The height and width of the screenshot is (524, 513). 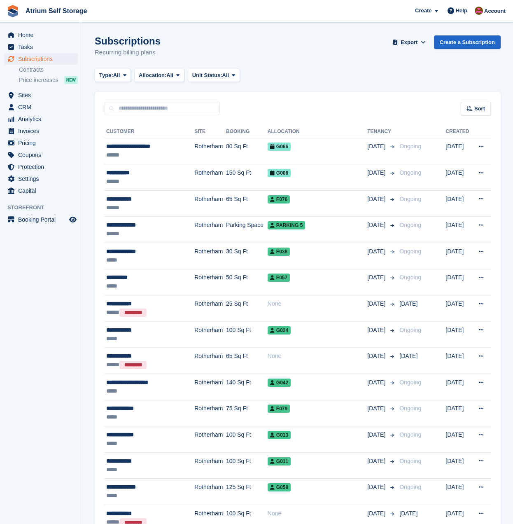 I want to click on a: Contracts, so click(x=48, y=70).